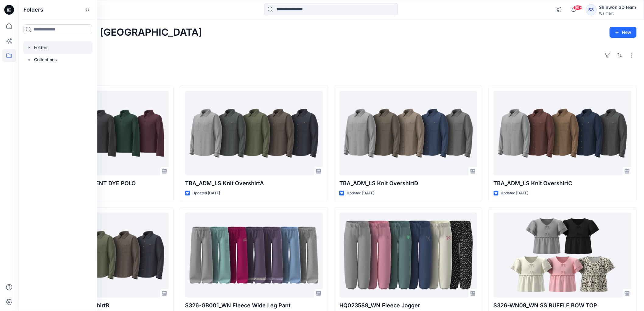 The image size is (644, 311). I want to click on a: TBA_ADM_LS Knit OvershirtB, so click(99, 255).